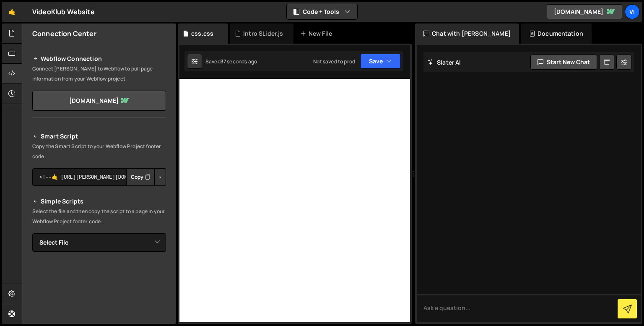 This screenshot has width=644, height=326. I want to click on div: New File, so click(318, 33).